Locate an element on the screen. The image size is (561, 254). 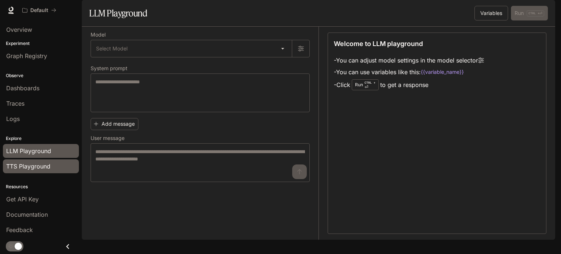
div: Select Model is located at coordinates (191, 49).